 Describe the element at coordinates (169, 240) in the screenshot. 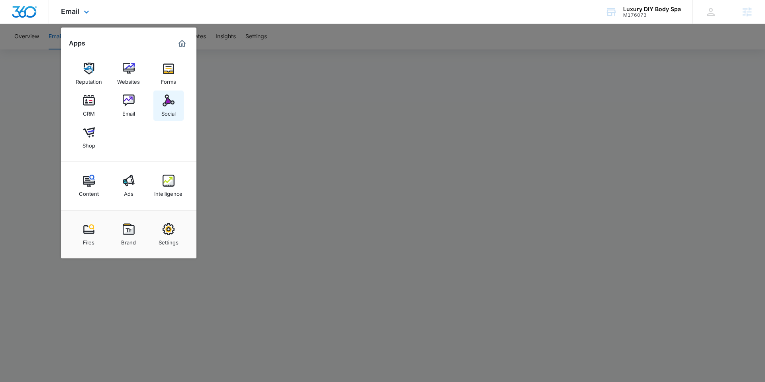

I see `div: Settings` at that location.